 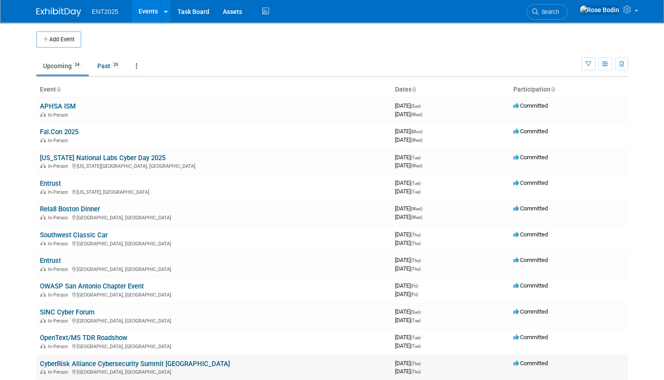 What do you see at coordinates (62, 66) in the screenshot?
I see `a: Upcoming24` at bounding box center [62, 66].